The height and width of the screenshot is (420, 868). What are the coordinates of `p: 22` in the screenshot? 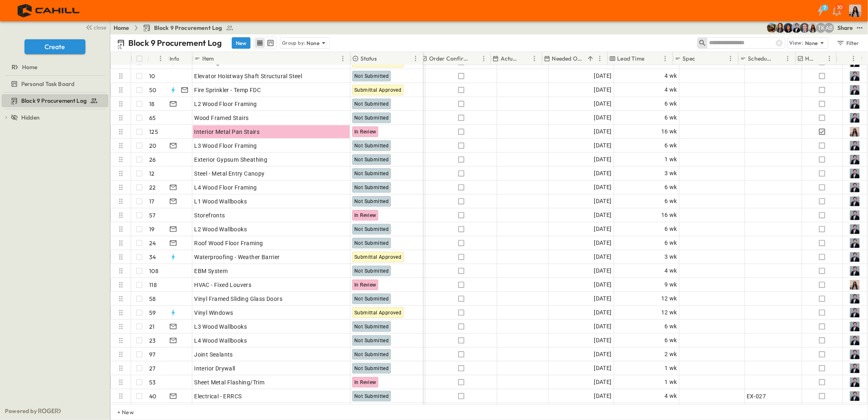 It's located at (153, 188).